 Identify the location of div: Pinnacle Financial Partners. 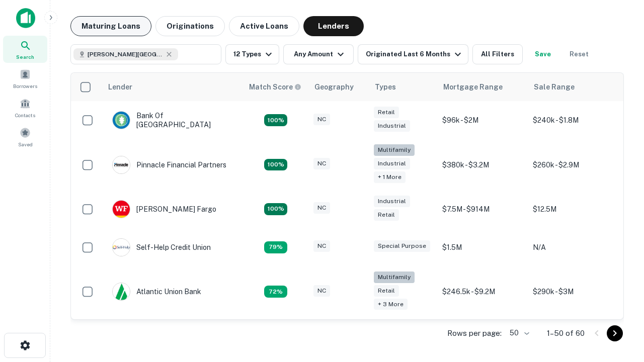
(169, 165).